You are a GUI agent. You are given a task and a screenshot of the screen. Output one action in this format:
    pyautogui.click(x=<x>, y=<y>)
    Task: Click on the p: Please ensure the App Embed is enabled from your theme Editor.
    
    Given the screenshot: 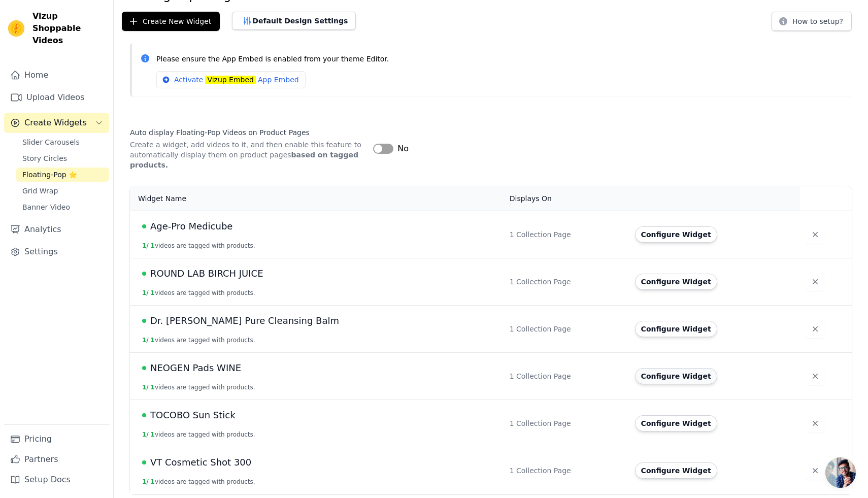 What is the action you would take?
    pyautogui.click(x=500, y=58)
    